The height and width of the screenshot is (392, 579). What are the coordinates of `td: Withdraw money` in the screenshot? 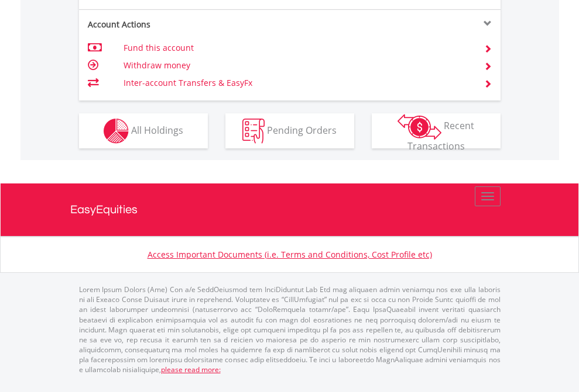 It's located at (297, 65).